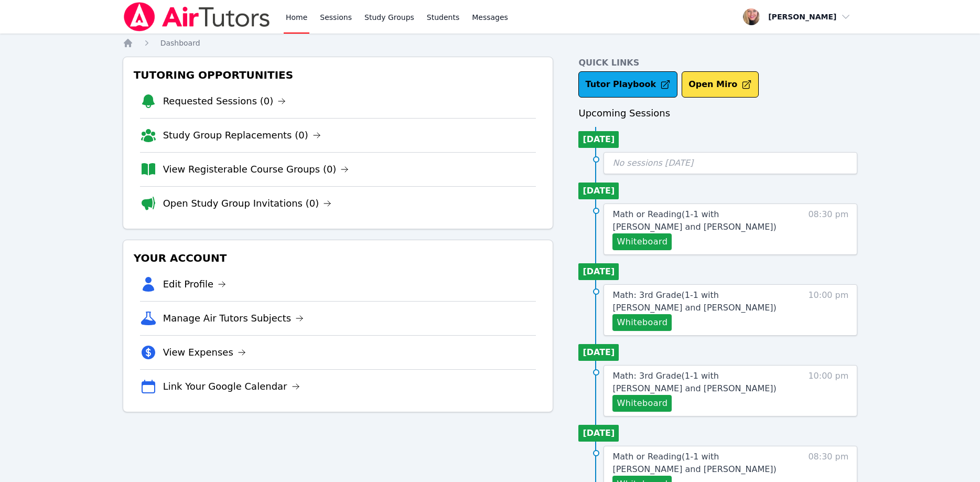 The width and height of the screenshot is (980, 482). What do you see at coordinates (232, 387) in the screenshot?
I see `a: Link Your Google Calendar` at bounding box center [232, 387].